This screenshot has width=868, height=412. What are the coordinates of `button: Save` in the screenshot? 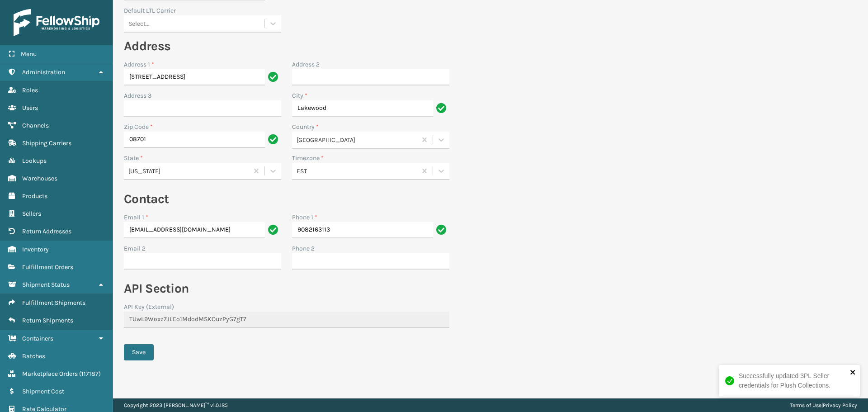 It's located at (139, 352).